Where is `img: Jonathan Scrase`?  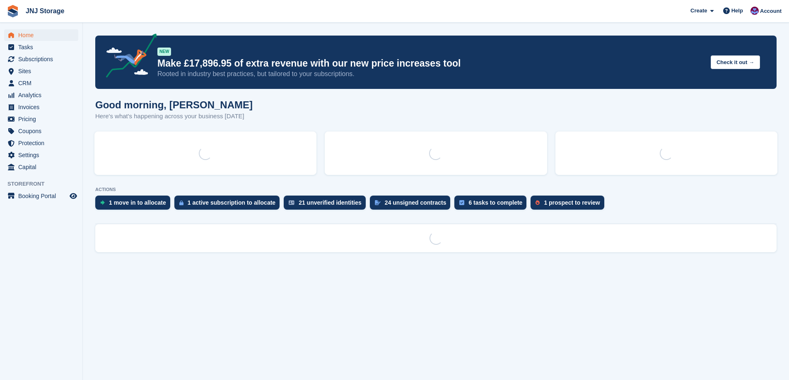
img: Jonathan Scrase is located at coordinates (754, 11).